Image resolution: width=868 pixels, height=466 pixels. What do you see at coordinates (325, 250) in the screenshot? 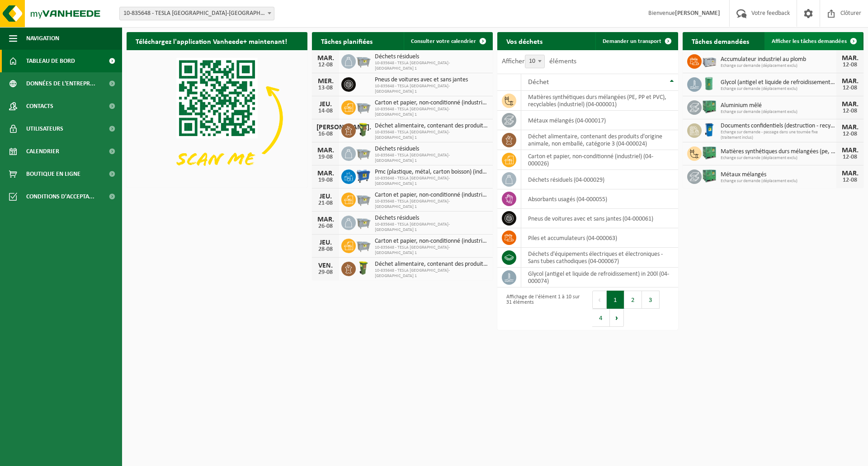
I see `div: 28-08` at bounding box center [325, 250].